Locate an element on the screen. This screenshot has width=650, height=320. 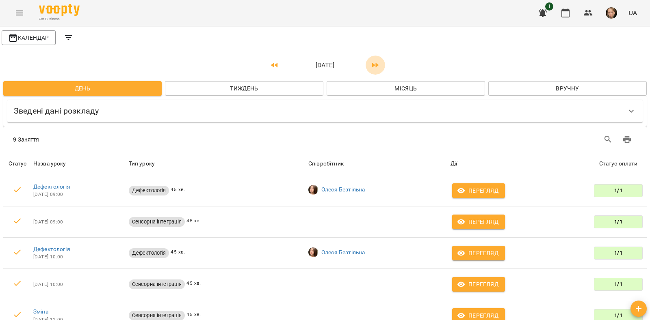
button: Вручну is located at coordinates (567, 89).